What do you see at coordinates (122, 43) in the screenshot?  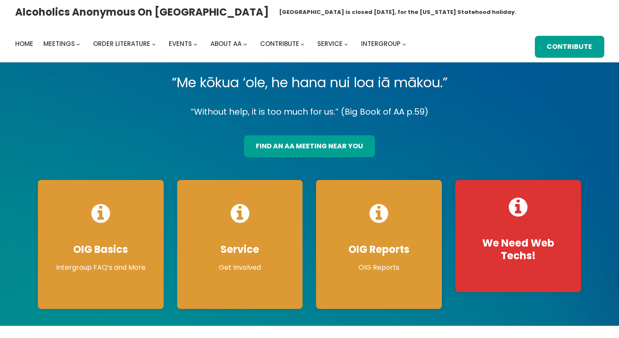 I see `span: Order Literature` at bounding box center [122, 43].